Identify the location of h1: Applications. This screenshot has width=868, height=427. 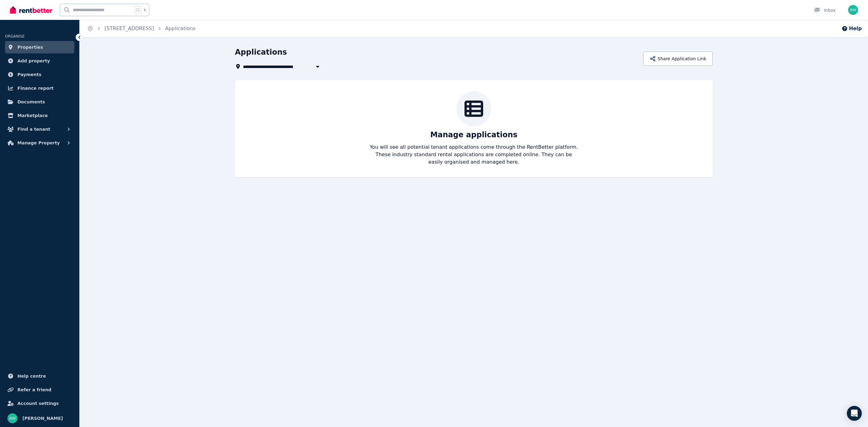
(261, 52).